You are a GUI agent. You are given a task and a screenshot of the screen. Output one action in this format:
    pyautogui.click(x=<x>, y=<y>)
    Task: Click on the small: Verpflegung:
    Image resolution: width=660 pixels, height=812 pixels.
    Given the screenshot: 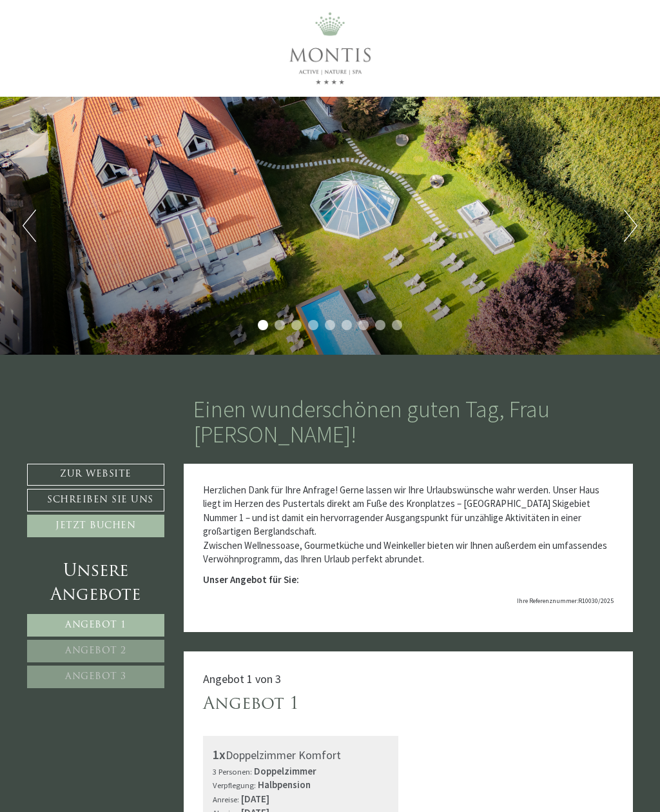 What is the action you would take?
    pyautogui.click(x=234, y=785)
    